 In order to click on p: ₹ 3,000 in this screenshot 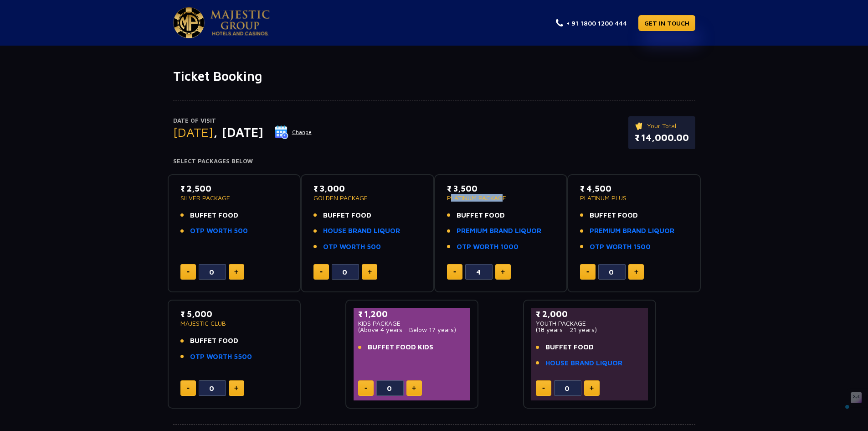, I will do `click(367, 188)`.